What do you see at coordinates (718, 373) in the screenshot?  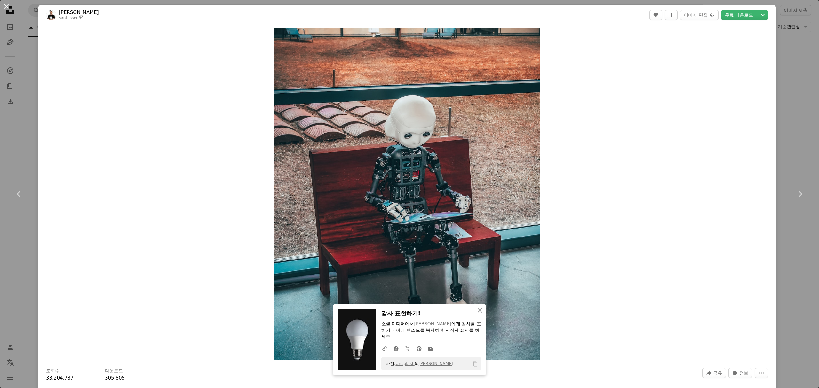 I see `span: 공유` at bounding box center [718, 373].